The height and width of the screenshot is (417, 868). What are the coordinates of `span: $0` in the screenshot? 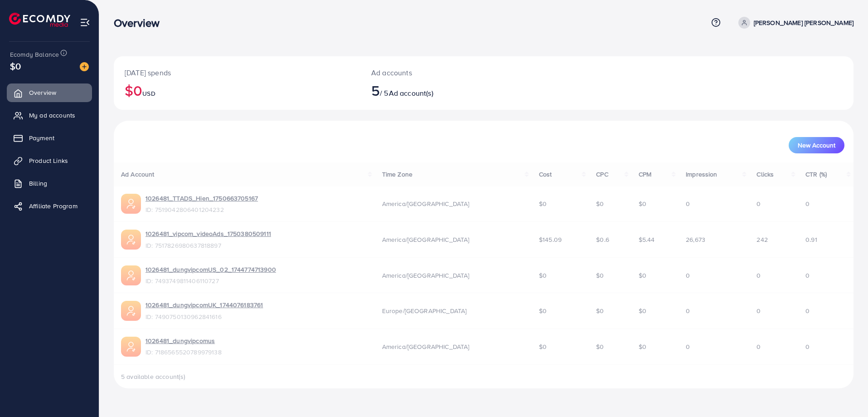 It's located at (15, 66).